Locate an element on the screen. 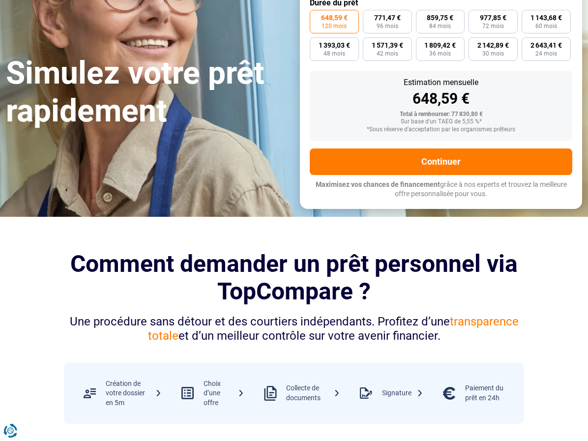 The height and width of the screenshot is (441, 588). div: Paiement du prêt en 24h is located at coordinates (489, 393).